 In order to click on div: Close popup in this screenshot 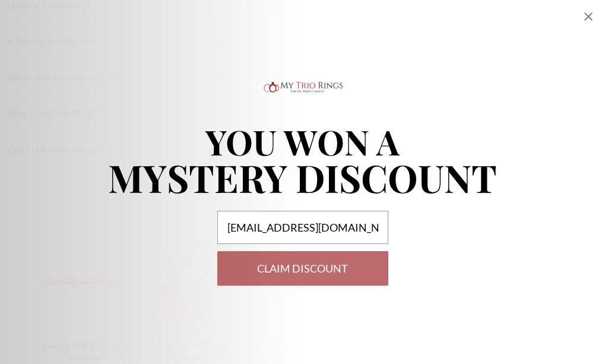, I will do `click(589, 17)`.